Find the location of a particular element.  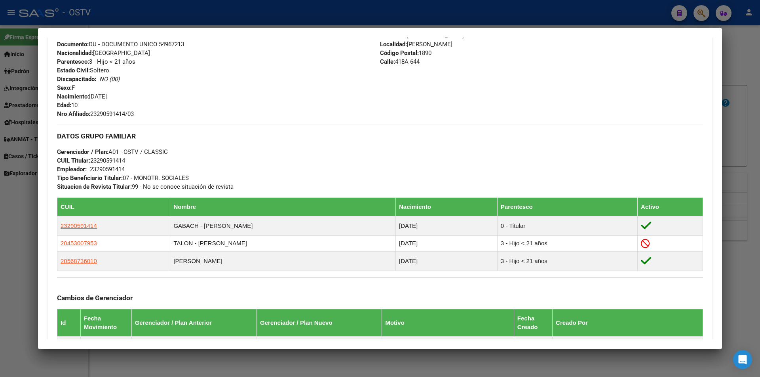

span: 27549672138 is located at coordinates (82, 36).